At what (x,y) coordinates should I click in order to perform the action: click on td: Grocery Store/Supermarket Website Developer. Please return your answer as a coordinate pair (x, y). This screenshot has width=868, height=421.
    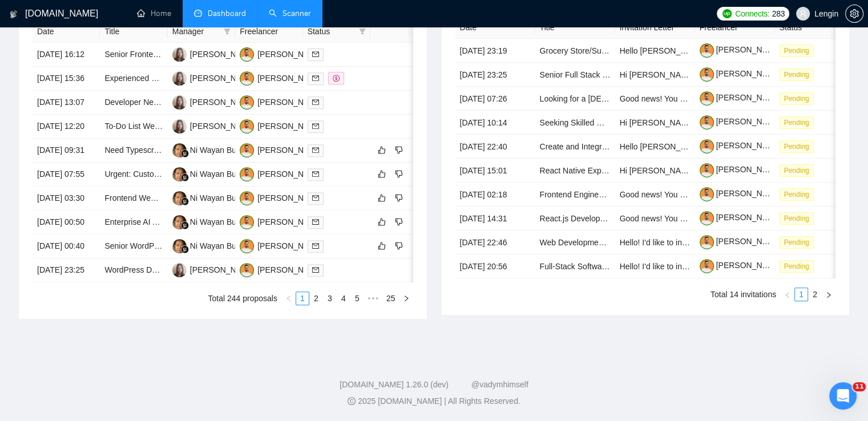
    Looking at the image, I should click on (575, 51).